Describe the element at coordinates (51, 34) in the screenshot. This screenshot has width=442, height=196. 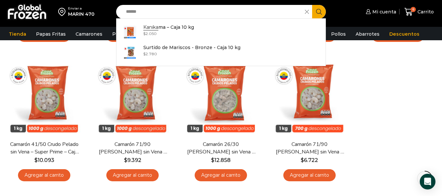
I see `a: Papas Fritas` at that location.